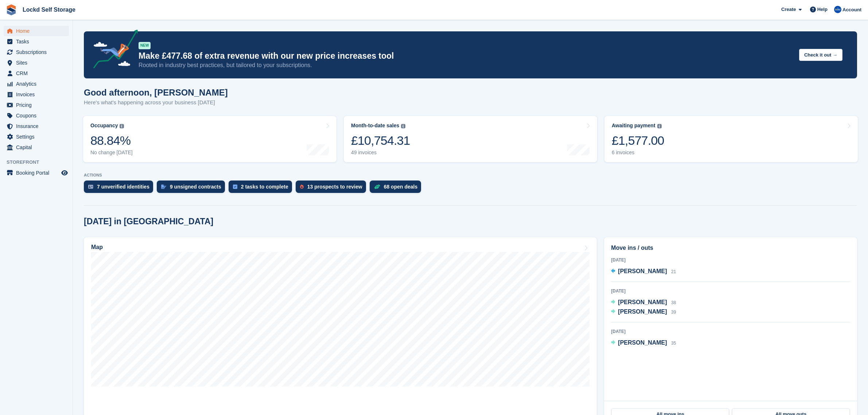 Image resolution: width=868 pixels, height=415 pixels. Describe the element at coordinates (11, 10) in the screenshot. I see `img: stora-icon-8386f47178a22dfd0bd8f6a31ec36ba5ce8667c1dd55bd0f319d3a0aa187defe.svg` at that location.